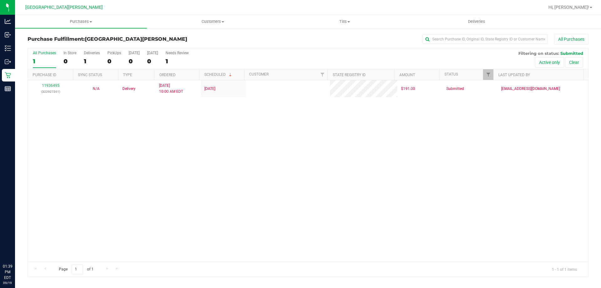 The image size is (601, 288). What do you see at coordinates (81, 22) in the screenshot?
I see `a: Purchases` at bounding box center [81, 22].